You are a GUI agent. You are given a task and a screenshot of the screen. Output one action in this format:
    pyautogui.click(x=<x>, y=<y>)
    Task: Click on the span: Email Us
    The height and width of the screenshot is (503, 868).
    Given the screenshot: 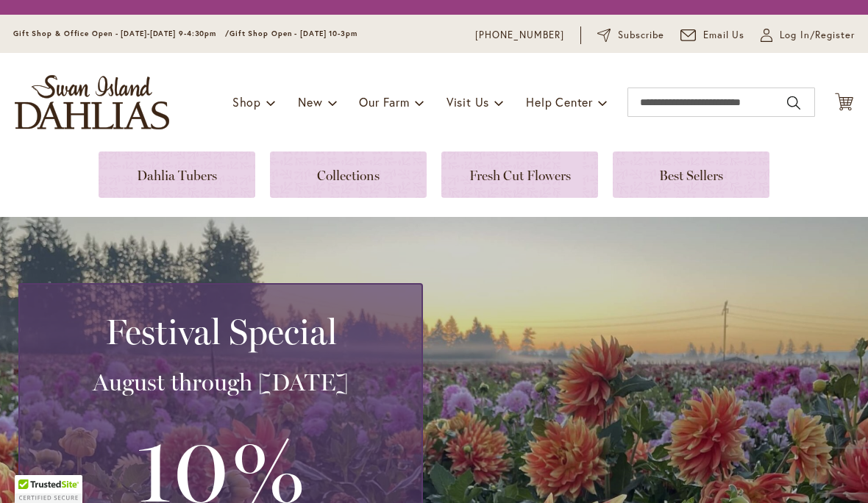 What is the action you would take?
    pyautogui.click(x=724, y=35)
    